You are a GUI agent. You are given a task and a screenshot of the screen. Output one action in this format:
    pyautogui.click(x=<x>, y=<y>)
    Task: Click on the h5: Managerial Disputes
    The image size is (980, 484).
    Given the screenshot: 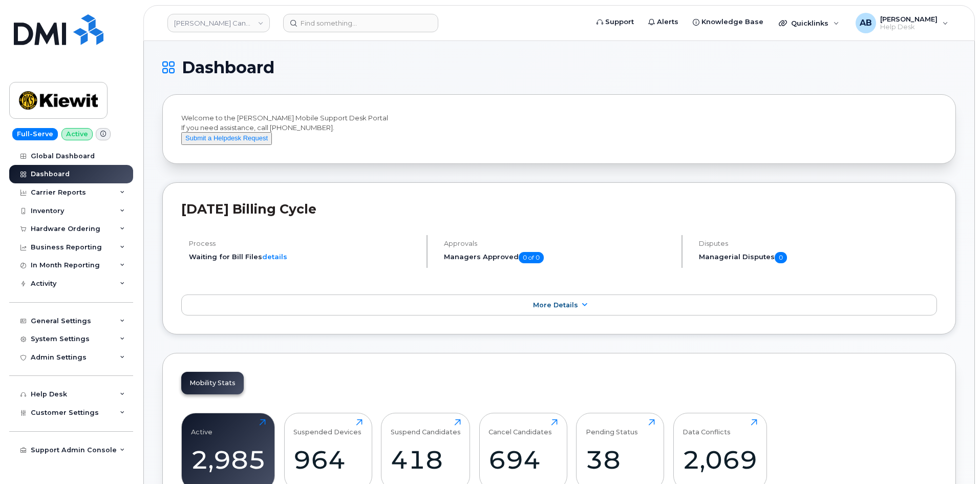 What is the action you would take?
    pyautogui.click(x=818, y=257)
    